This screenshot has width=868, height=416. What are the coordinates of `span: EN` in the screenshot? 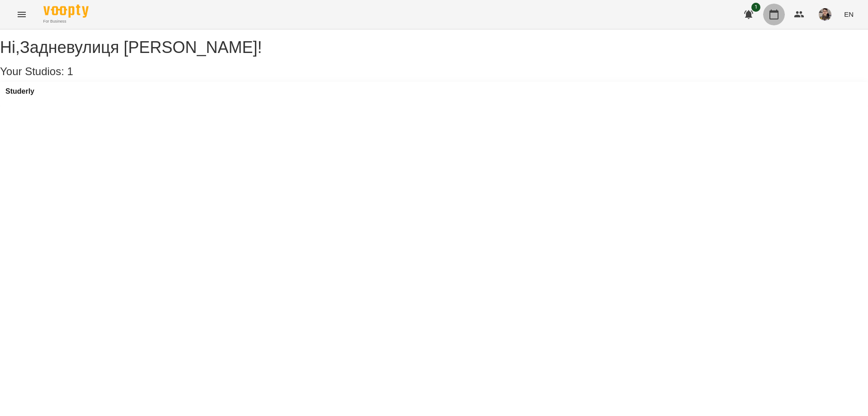 It's located at (848, 14).